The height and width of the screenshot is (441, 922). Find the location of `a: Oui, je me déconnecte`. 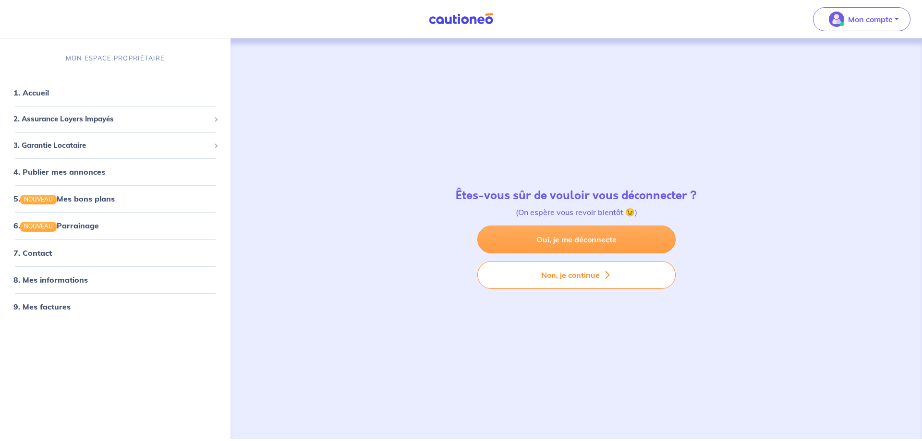

a: Oui, je me déconnecte is located at coordinates (576, 240).